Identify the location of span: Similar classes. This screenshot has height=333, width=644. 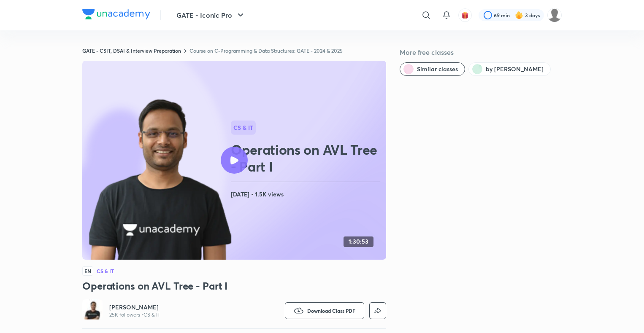
(437, 69).